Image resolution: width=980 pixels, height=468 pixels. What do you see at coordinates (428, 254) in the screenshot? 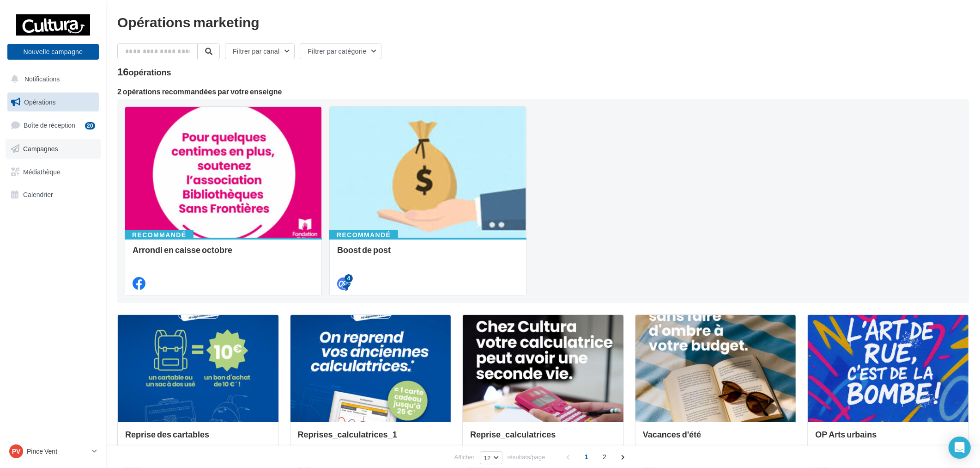
I see `div: Boost de post` at bounding box center [428, 254].